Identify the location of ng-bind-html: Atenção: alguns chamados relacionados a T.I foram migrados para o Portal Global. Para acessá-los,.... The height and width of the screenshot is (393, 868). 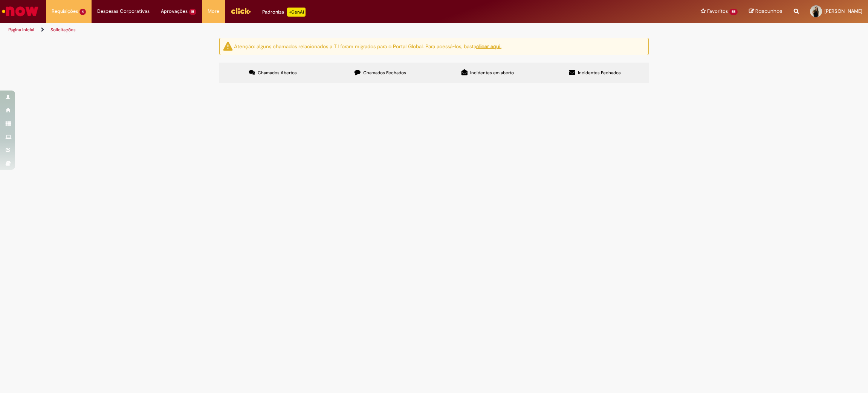
(368, 46).